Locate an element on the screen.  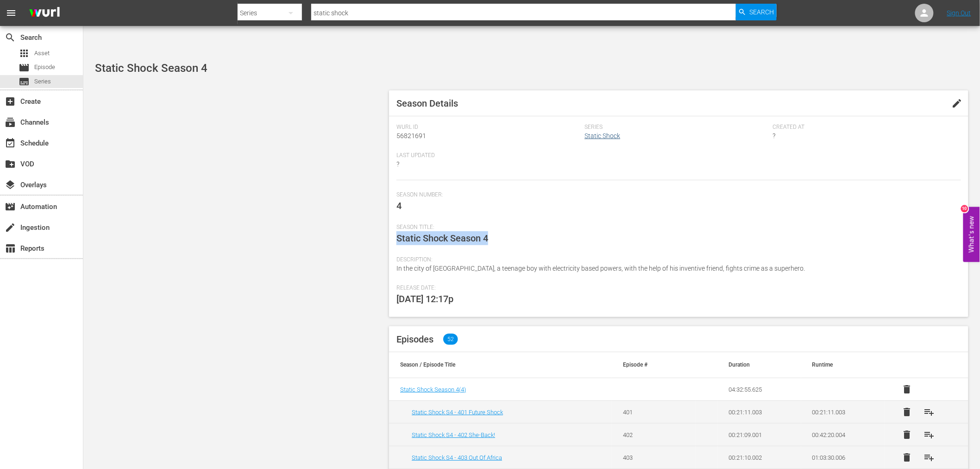
td: 01:03:30.006 is located at coordinates (843, 457).